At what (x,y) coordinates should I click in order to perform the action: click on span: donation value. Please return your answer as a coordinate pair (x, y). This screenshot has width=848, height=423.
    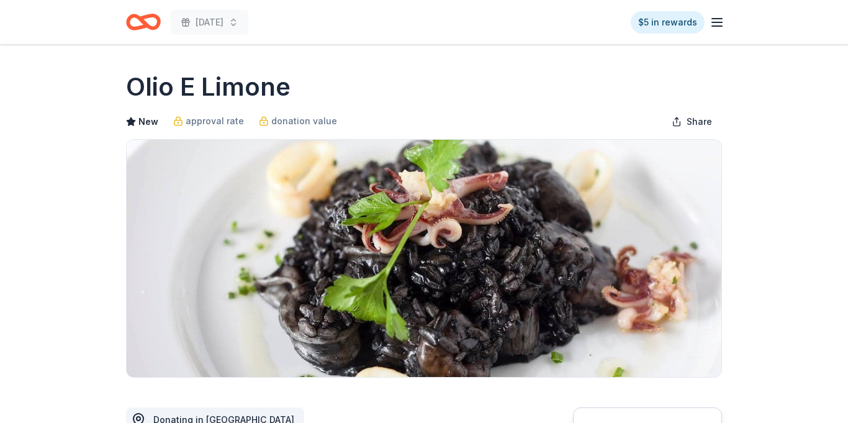
    Looking at the image, I should click on (304, 121).